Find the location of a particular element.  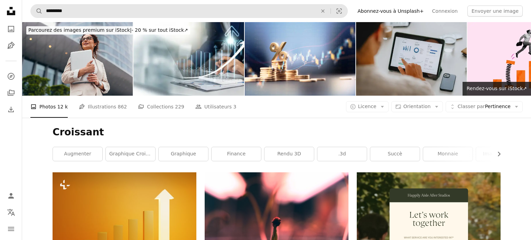

a: Accueil — Unsplash is located at coordinates (11, 12).